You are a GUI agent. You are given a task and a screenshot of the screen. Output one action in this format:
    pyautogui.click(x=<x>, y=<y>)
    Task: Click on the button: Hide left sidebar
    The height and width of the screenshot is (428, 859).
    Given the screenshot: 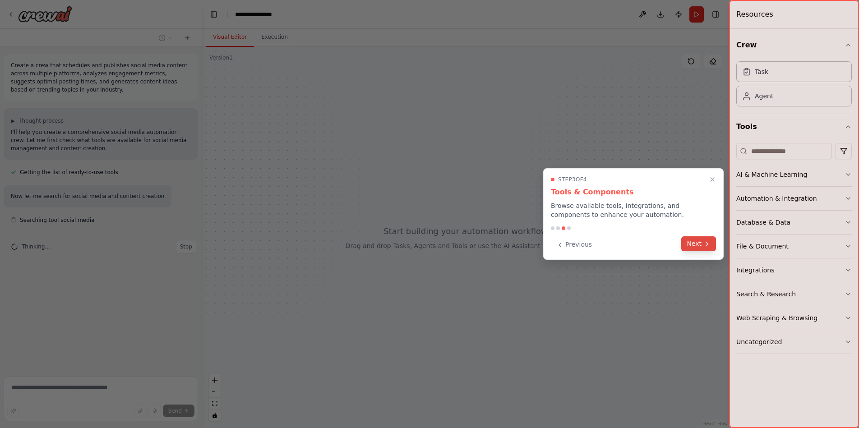 What is the action you would take?
    pyautogui.click(x=214, y=14)
    